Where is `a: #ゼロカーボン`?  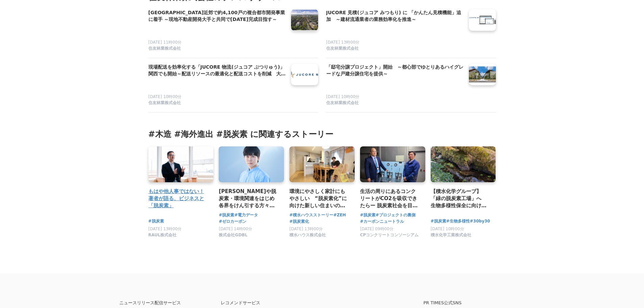 a: #ゼロカーボン is located at coordinates (233, 222).